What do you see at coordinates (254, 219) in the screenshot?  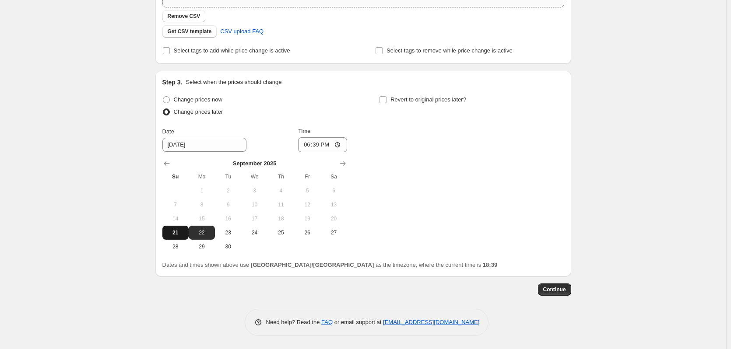 I see `button: Wednesday September 17 2025` at bounding box center [254, 219].